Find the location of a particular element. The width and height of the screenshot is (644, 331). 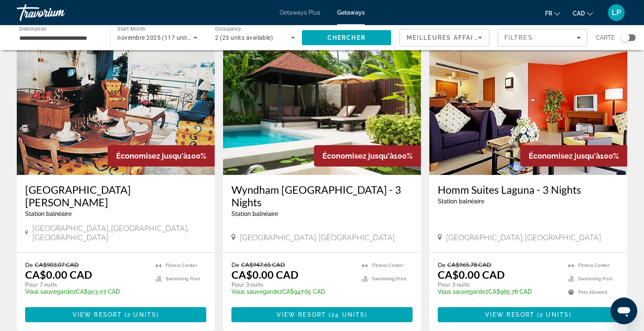

span: Start Month is located at coordinates (131, 29).